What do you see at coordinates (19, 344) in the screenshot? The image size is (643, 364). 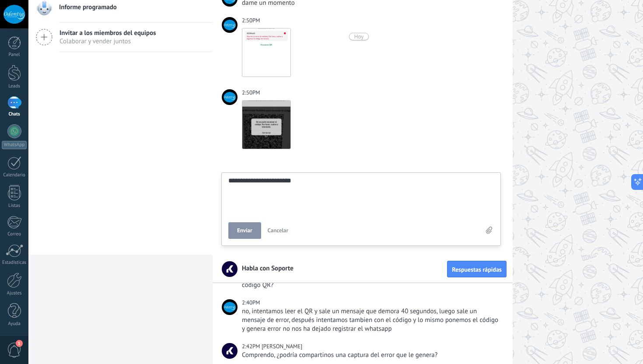 I see `span: 1` at bounding box center [19, 344].